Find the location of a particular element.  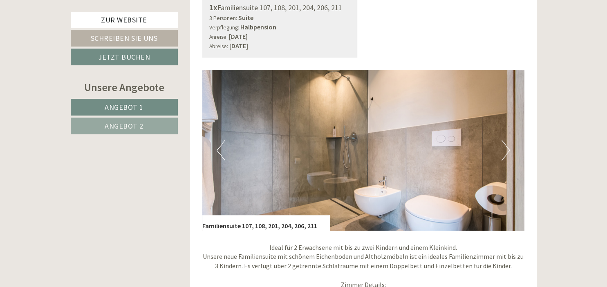

b: Halbpension is located at coordinates (258, 27).